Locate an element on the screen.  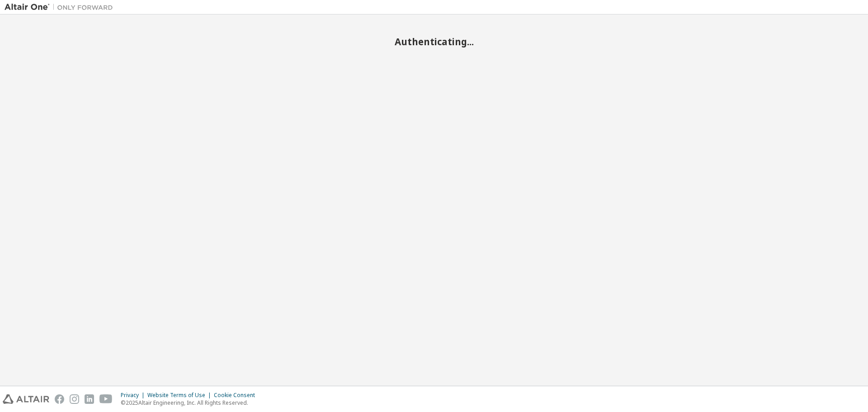
img: instagram.svg is located at coordinates (74, 398).